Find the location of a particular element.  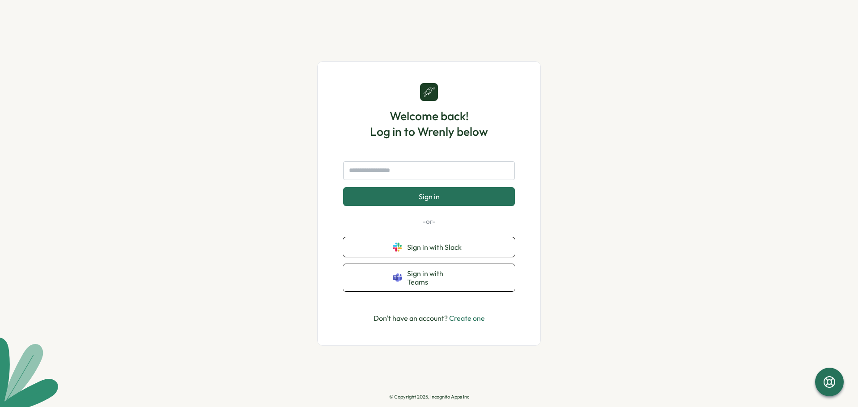

h1: Welcome back! Log in to Wrenly below is located at coordinates (429, 124).